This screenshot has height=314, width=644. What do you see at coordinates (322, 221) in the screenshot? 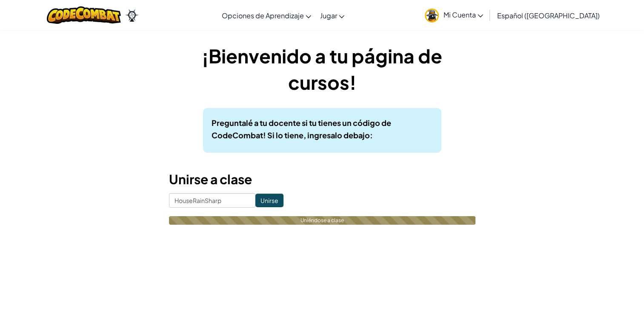
I see `div: Uniéndose a clase` at bounding box center [322, 221].